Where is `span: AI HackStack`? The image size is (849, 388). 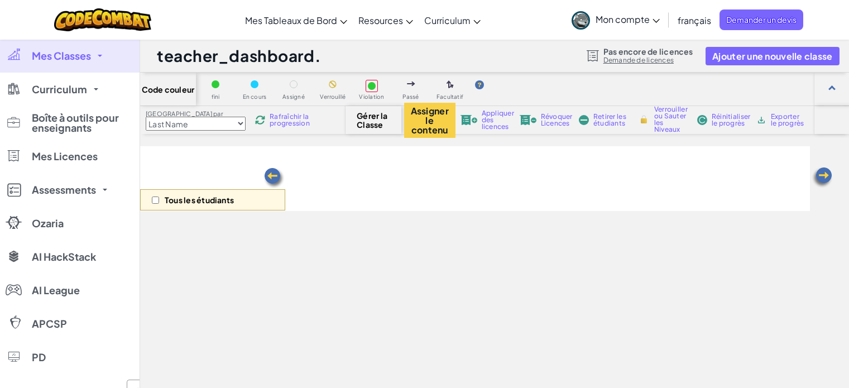
span: AI HackStack is located at coordinates (64, 257).